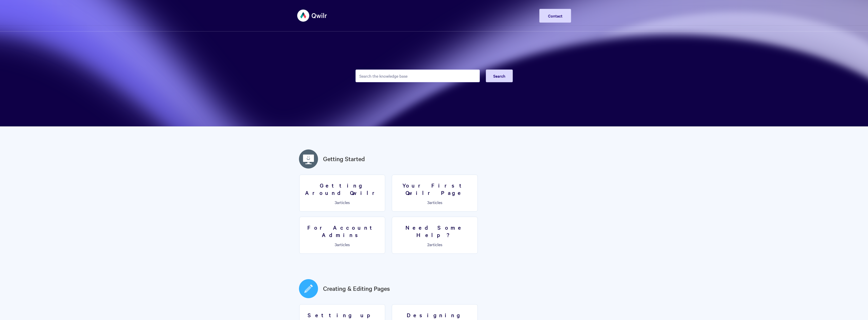 The image size is (868, 320). Describe the element at coordinates (342, 193) in the screenshot. I see `a: Getting Around Qwilr 3articles` at that location.